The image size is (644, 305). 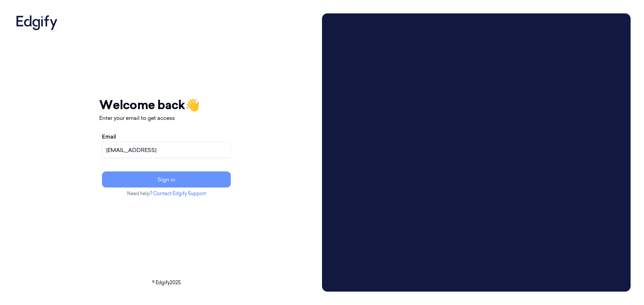 What do you see at coordinates (166, 194) in the screenshot?
I see `p: Need help?` at bounding box center [166, 194].